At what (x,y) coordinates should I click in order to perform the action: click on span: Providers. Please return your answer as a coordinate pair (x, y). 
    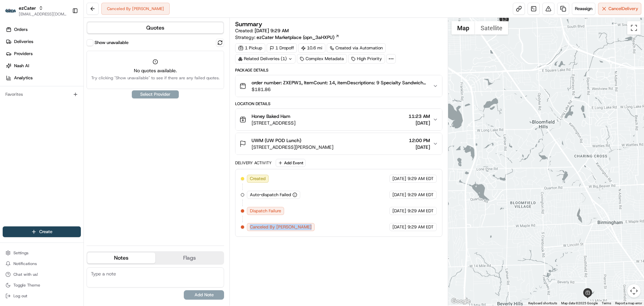
    Looking at the image, I should click on (23, 54).